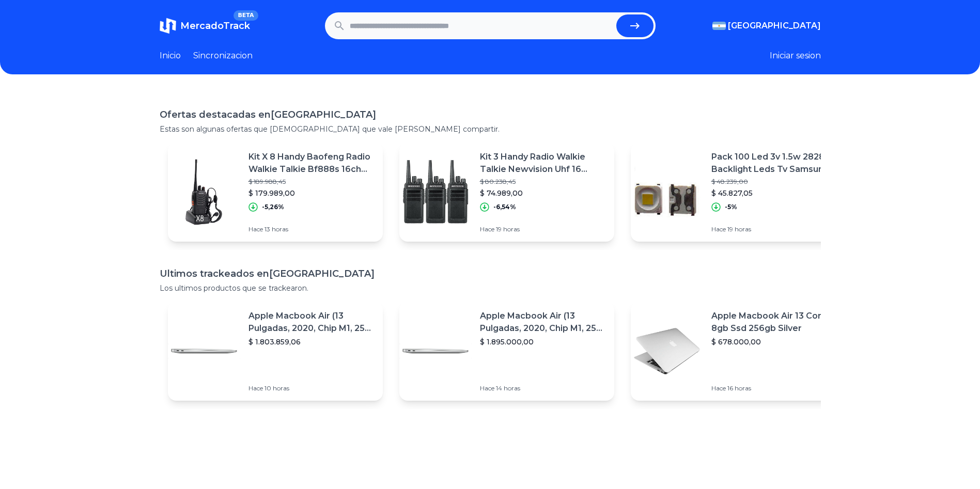 The image size is (980, 489). What do you see at coordinates (774, 341) in the screenshot?
I see `p: $ 678.000,00` at bounding box center [774, 341].